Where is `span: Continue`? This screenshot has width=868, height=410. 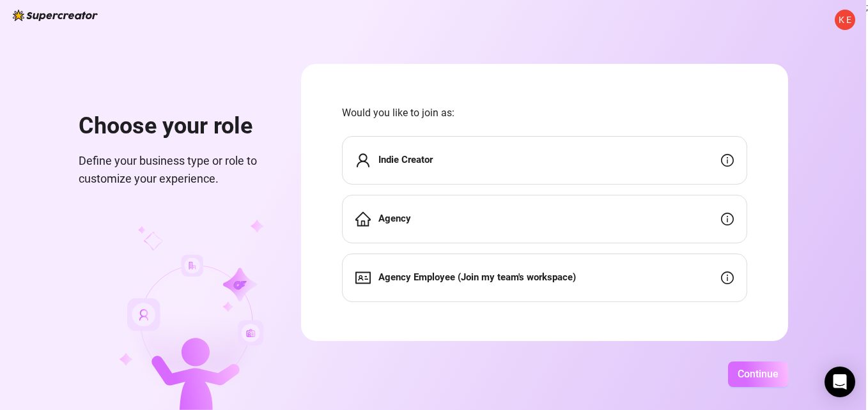
span: Continue is located at coordinates (758, 374).